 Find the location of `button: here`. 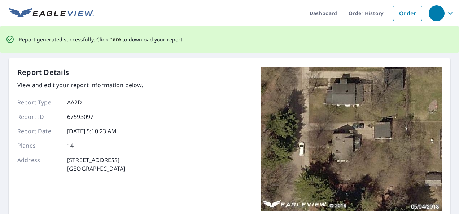

button: here is located at coordinates (115, 39).